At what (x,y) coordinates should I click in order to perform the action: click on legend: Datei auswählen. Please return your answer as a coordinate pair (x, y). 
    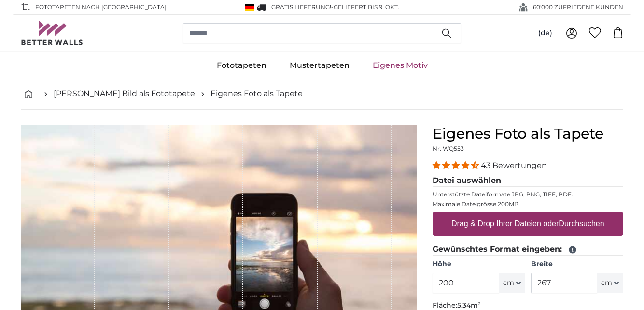
    Looking at the image, I should click on (528, 181).